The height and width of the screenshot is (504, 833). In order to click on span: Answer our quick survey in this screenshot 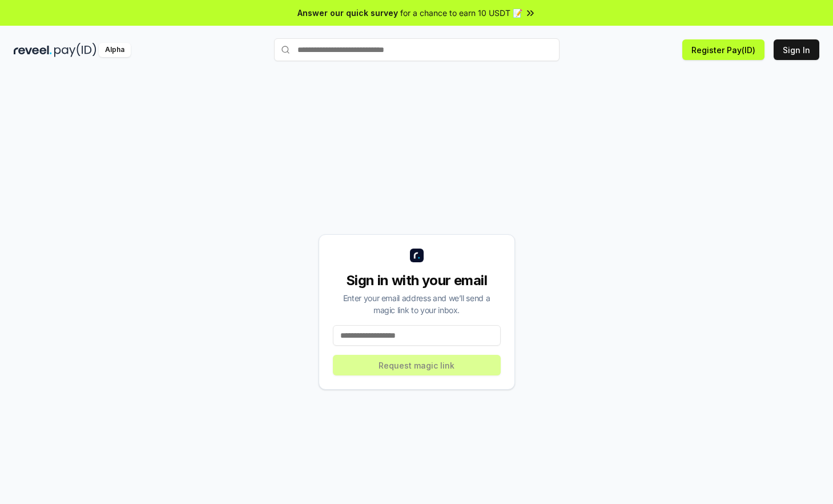, I will do `click(347, 12)`.